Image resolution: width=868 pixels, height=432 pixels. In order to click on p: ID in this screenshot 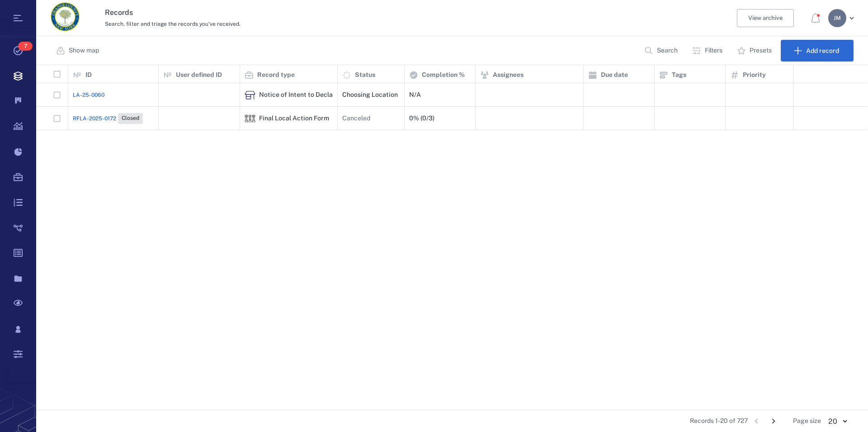, I will do `click(89, 75)`.